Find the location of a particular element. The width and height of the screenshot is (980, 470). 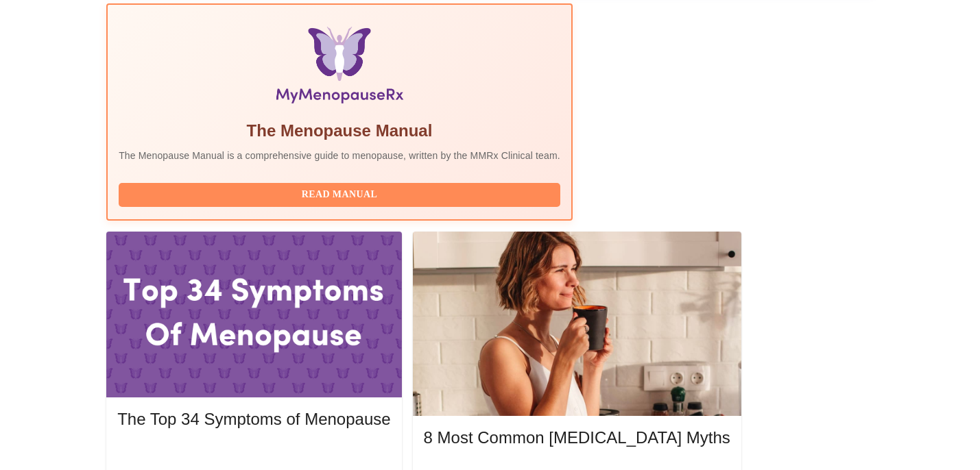

span: Read More is located at coordinates (254, 455).